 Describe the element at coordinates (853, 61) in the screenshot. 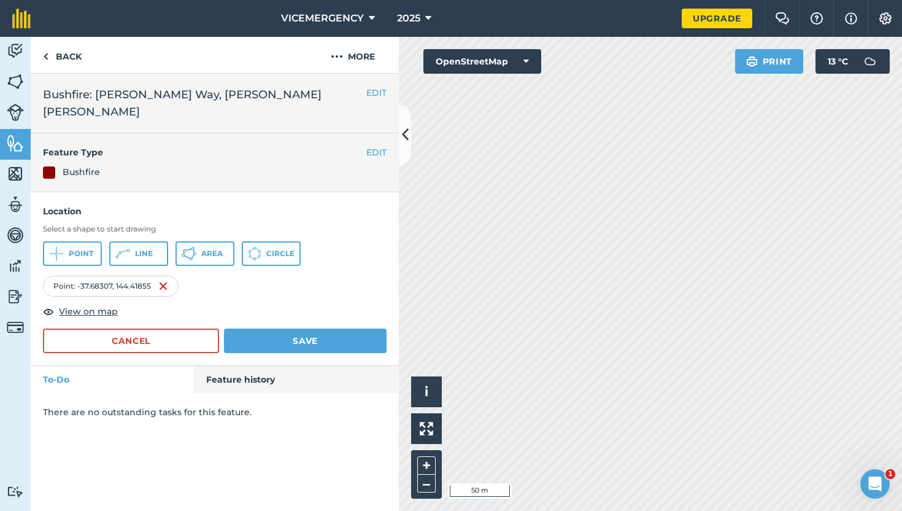

I see `button: 13 °C` at that location.